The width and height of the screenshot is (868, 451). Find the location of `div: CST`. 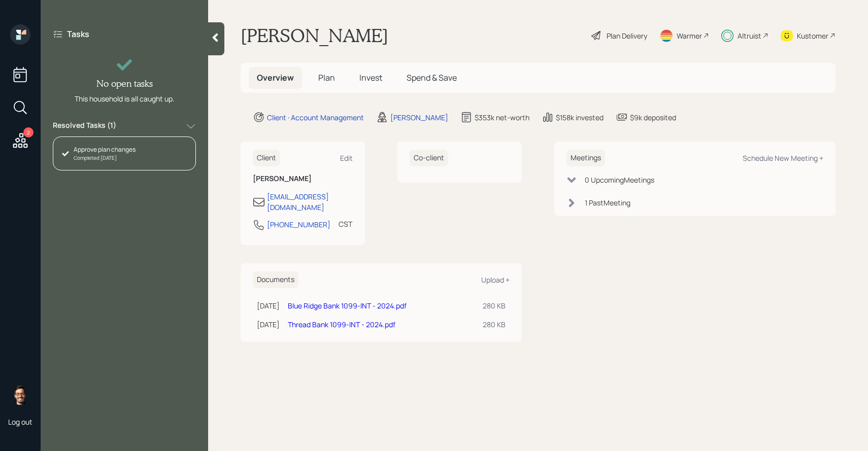

div: CST is located at coordinates (345, 224).